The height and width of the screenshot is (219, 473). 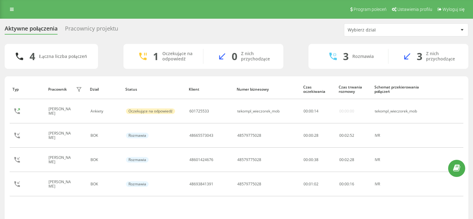 What do you see at coordinates (63, 56) in the screenshot?
I see `div: Łączna liczba połączeń` at bounding box center [63, 56].